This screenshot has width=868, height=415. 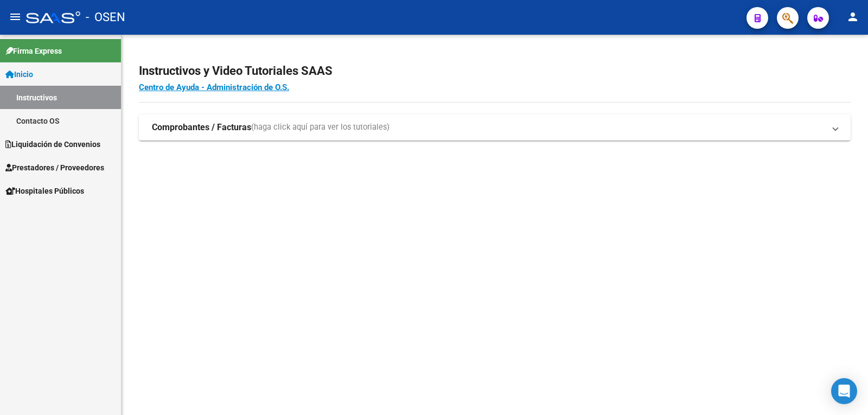 What do you see at coordinates (495, 128) in the screenshot?
I see `mat-expansion-panel-header: Comprobantes / Facturas(haga click aquí para ver los tutoriales)` at bounding box center [495, 128].